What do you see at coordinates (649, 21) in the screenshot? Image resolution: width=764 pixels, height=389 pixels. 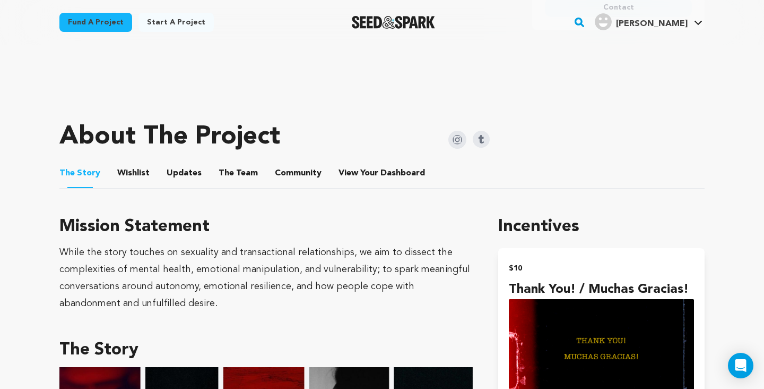 I see `a: Ramon S.'s Profile` at bounding box center [649, 21].